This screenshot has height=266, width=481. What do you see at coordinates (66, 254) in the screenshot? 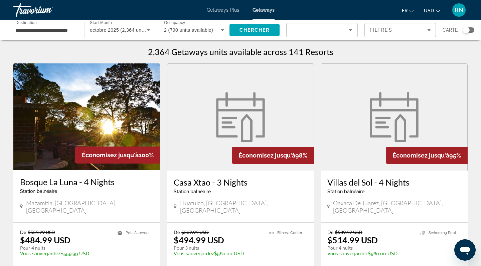
I see `p: $559.99 USD` at bounding box center [66, 254].